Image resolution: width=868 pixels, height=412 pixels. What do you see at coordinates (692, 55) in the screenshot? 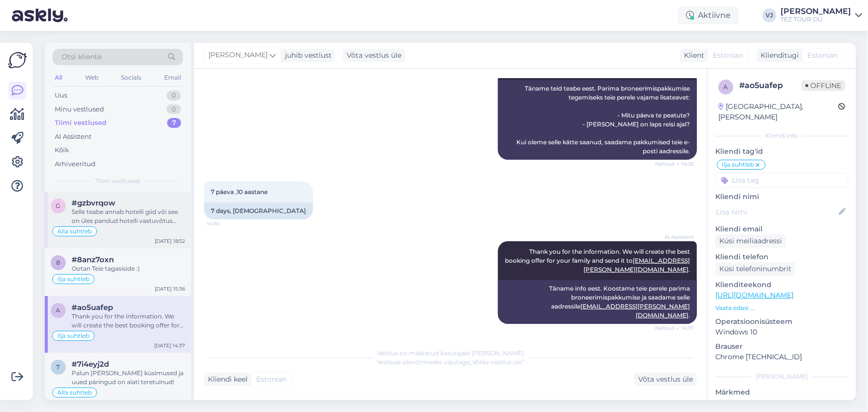
I see `div: Klient` at bounding box center [692, 55].